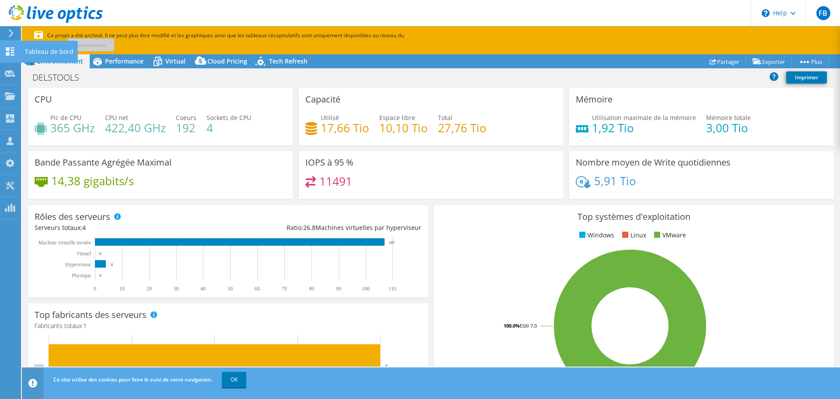  I want to click on text: 110, so click(393, 288).